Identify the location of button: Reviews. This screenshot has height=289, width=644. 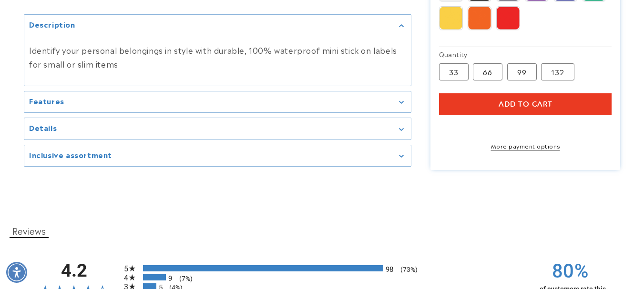
(29, 231).